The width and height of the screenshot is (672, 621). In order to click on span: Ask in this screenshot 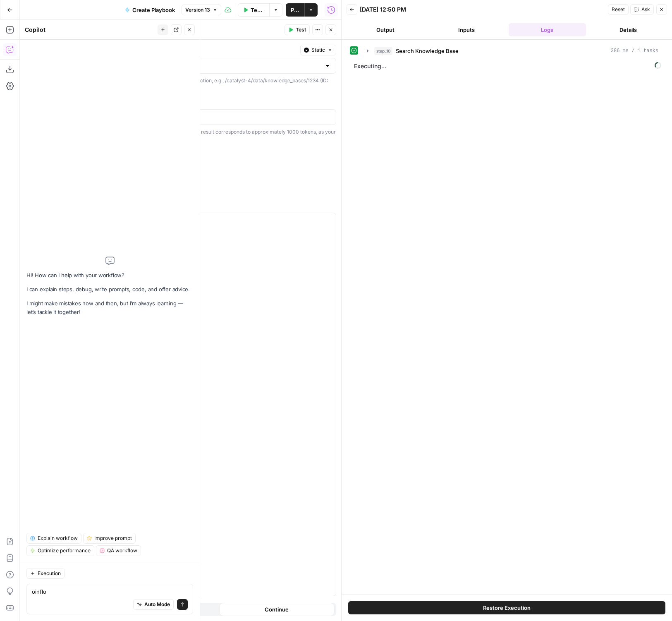, I will do `click(646, 9)`.